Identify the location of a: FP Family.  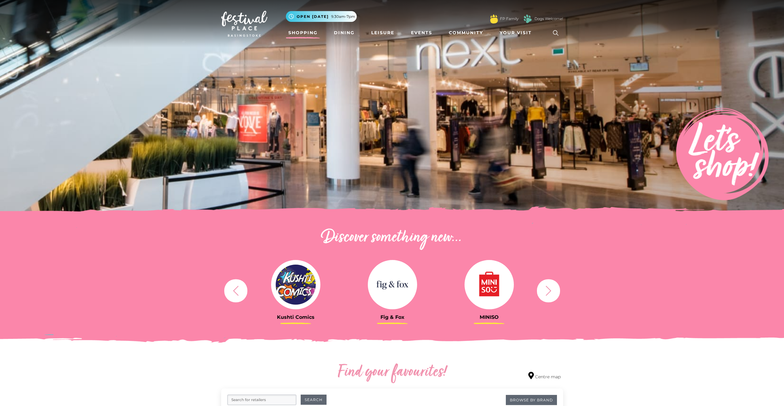
(509, 19).